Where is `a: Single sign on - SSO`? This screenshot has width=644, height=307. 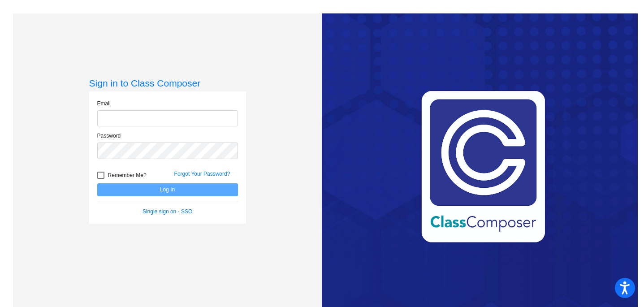
a: Single sign on - SSO is located at coordinates (168, 211).